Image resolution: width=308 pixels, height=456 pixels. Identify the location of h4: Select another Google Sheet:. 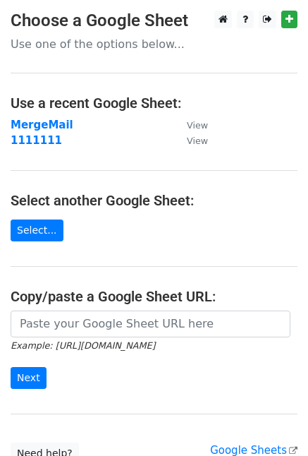
(154, 200).